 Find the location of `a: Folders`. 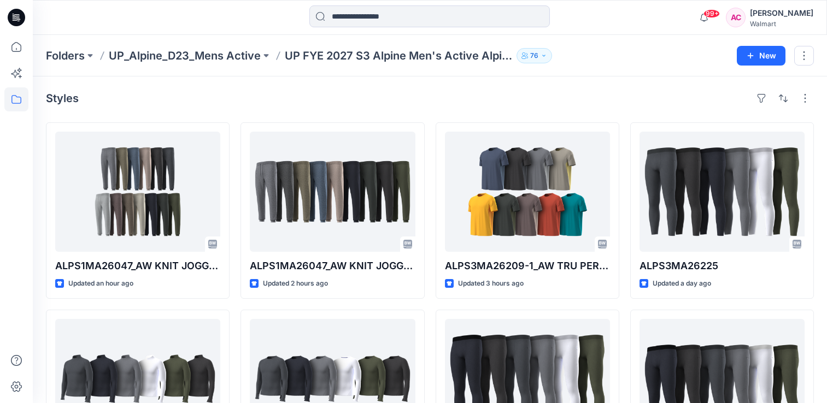

a: Folders is located at coordinates (65, 56).